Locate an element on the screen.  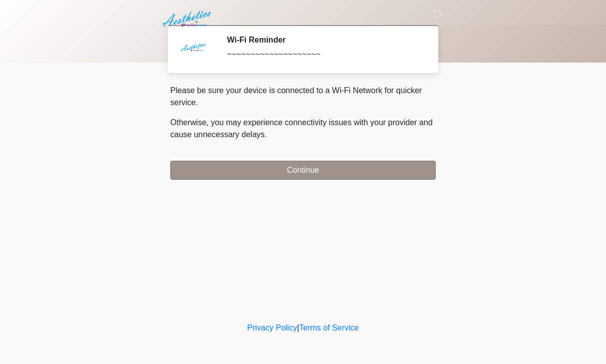
h2: Wi-Fi Reminder is located at coordinates (324, 39).